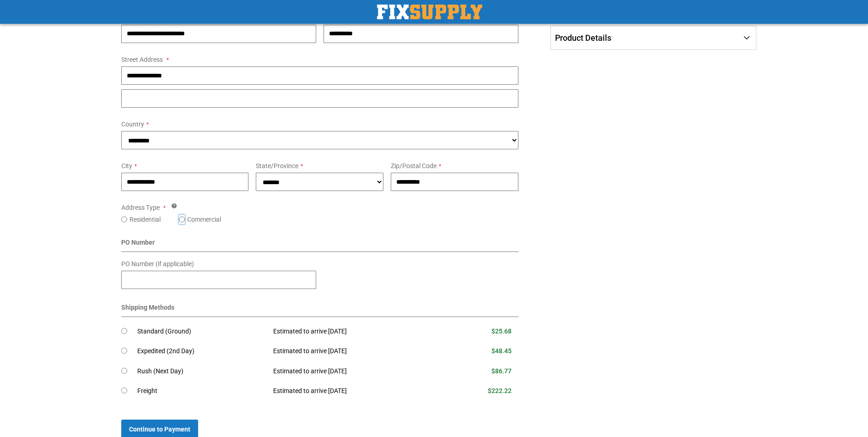 The height and width of the screenshot is (437, 868). What do you see at coordinates (583, 38) in the screenshot?
I see `span: Product Details` at bounding box center [583, 38].